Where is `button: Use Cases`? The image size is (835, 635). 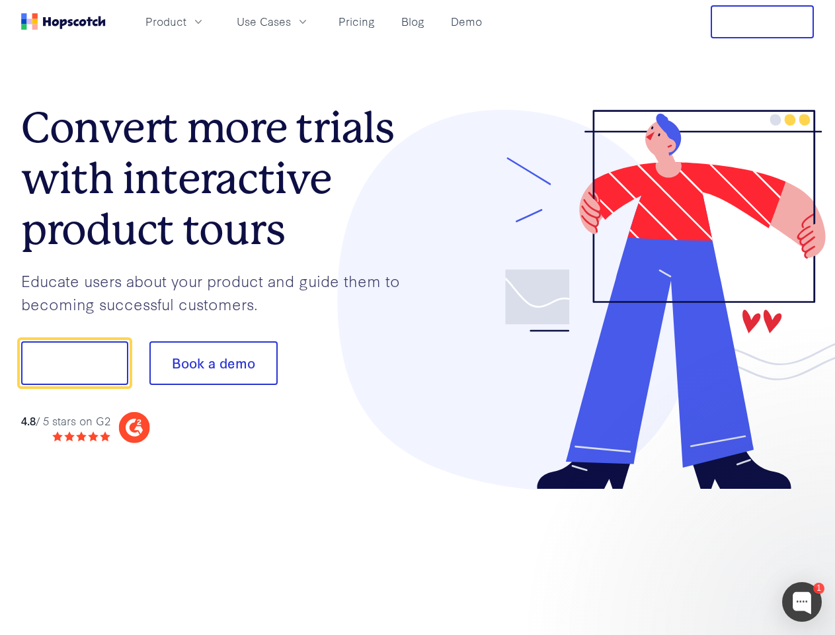 button: Use Cases is located at coordinates (273, 21).